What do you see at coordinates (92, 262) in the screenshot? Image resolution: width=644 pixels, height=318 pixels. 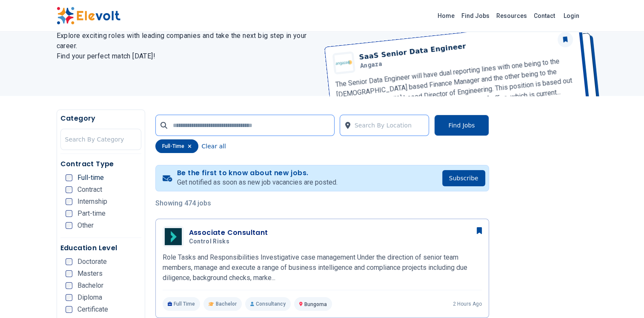 I see `span: Doctorate` at bounding box center [92, 262].